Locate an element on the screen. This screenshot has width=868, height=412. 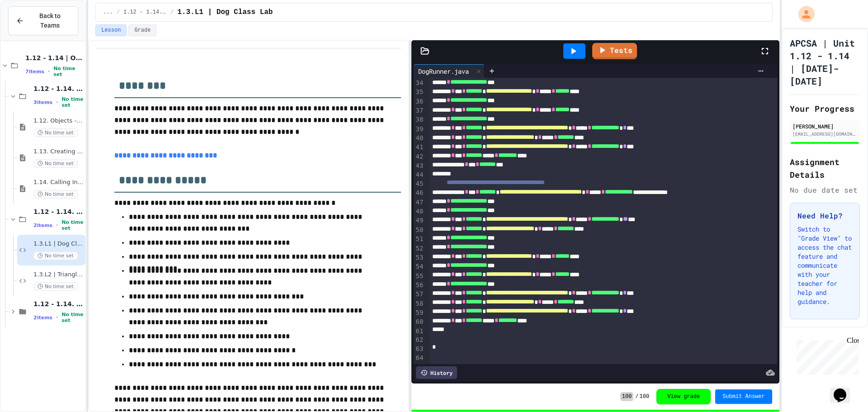
div: 53 is located at coordinates (419, 258).